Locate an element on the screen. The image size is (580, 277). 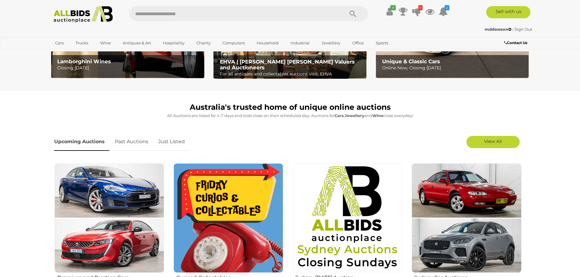
i: 1 is located at coordinates (420, 8).